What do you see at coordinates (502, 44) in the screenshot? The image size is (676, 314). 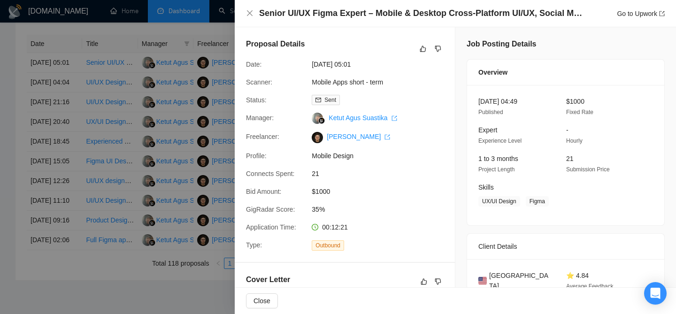 I see `h5: Job Posting Details` at bounding box center [502, 44].